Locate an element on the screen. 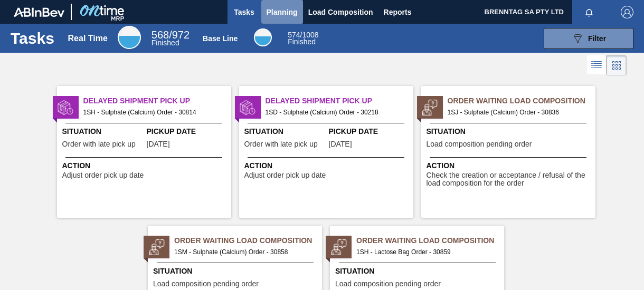 The height and width of the screenshot is (290, 644). span: Filter is located at coordinates (597, 39).